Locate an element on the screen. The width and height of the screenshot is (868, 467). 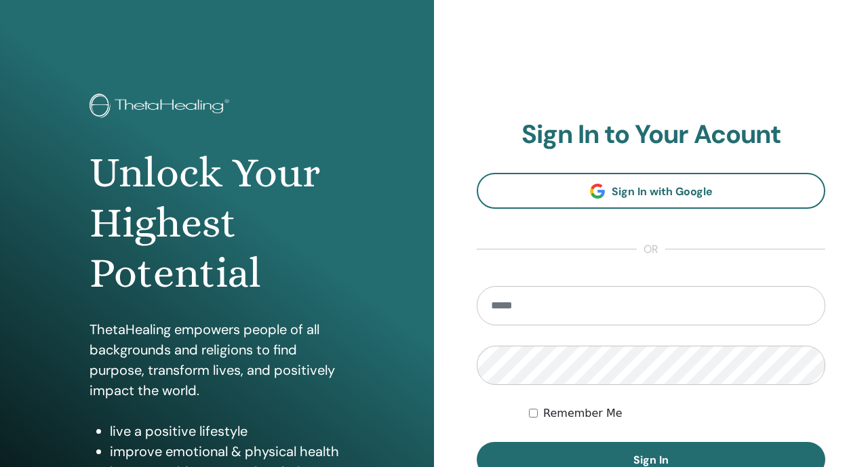
h2: Sign In to Your Acount is located at coordinates (651, 135).